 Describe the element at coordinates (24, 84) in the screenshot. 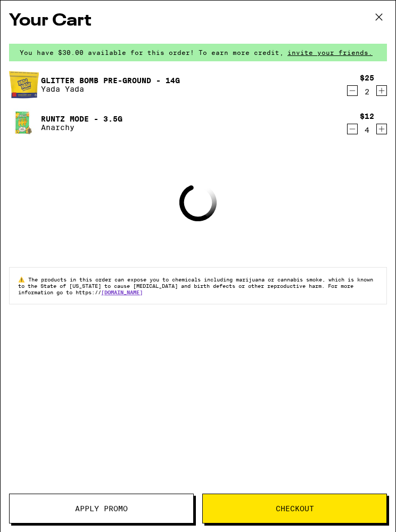

I see `img: Glitter Bomb Pre-Ground - 14g` at that location.